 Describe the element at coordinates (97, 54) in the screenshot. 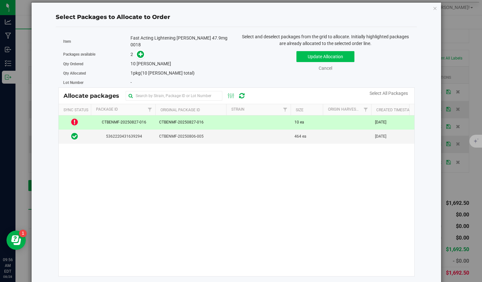

I see `label: Packages available` at that location.